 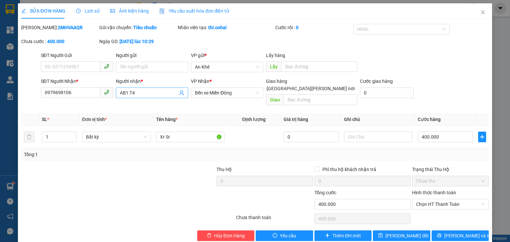 What do you see at coordinates (381, 236) in the screenshot?
I see `span: save` at bounding box center [381, 236].